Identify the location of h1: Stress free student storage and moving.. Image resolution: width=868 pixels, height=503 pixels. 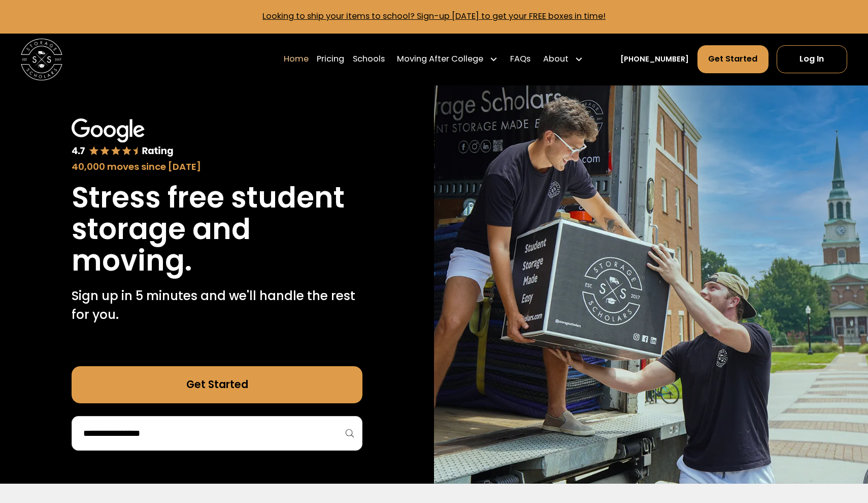
(217, 229).